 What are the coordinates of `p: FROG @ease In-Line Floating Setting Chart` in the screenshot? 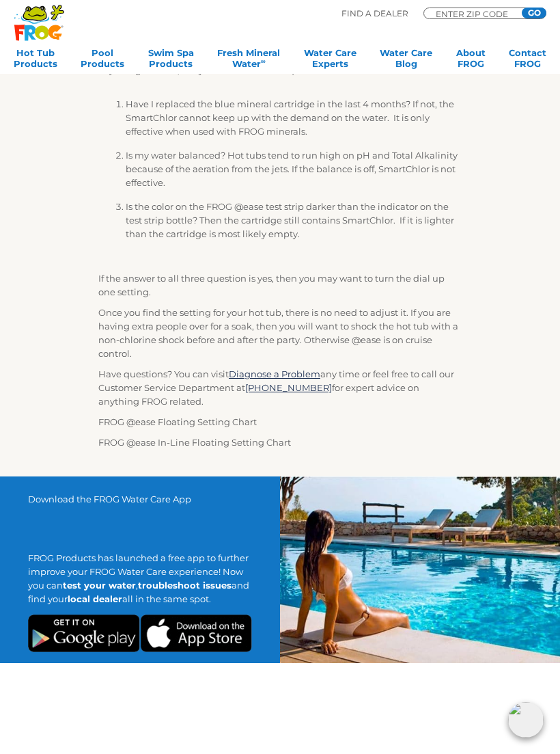 It's located at (280, 442).